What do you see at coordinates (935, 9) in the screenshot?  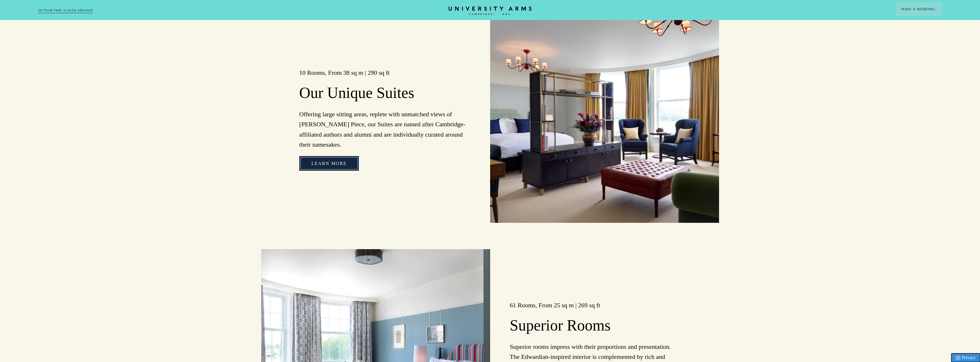 I see `img: Arrow icon` at bounding box center [935, 9].